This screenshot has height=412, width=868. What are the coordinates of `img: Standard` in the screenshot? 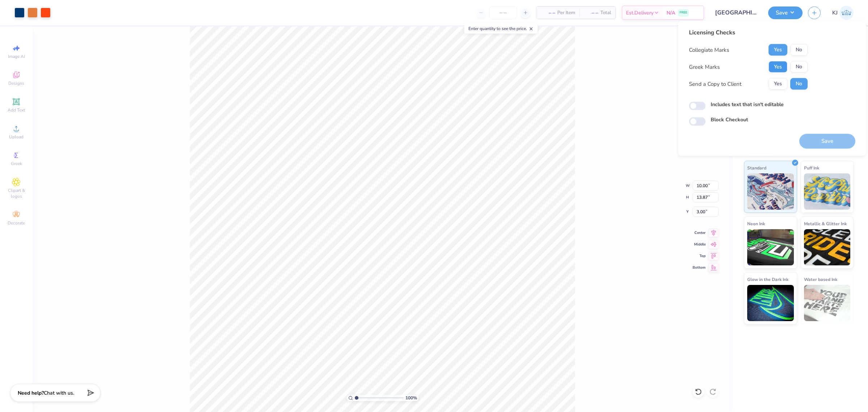 It's located at (770, 191).